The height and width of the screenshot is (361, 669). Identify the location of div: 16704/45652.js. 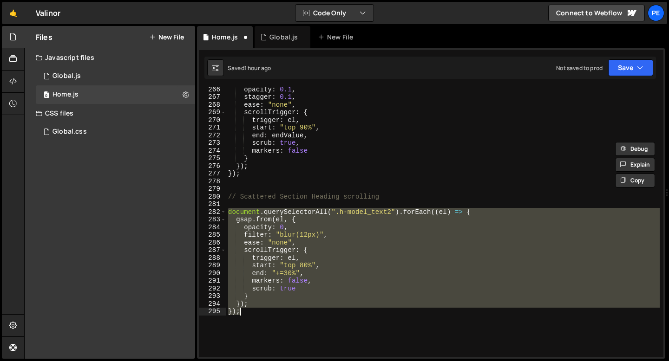
(115, 95).